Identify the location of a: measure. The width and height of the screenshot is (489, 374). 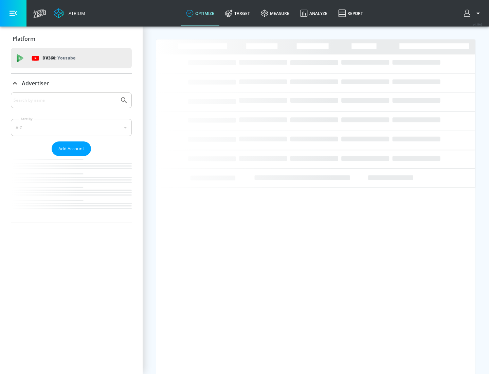
(275, 13).